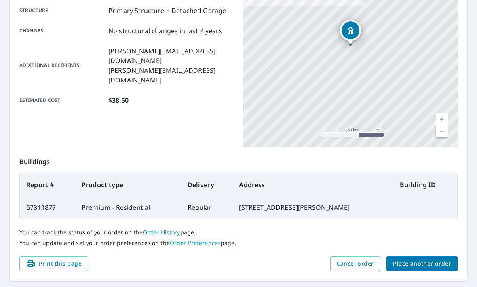 This screenshot has width=477, height=287. I want to click on button: Print this page, so click(54, 263).